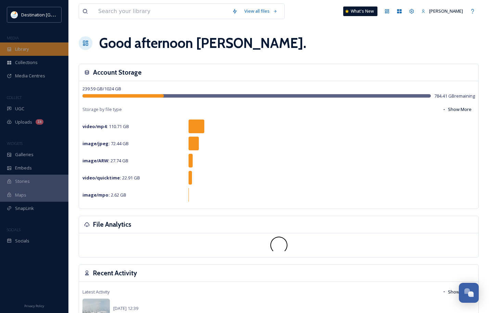 The width and height of the screenshot is (489, 313). Describe the element at coordinates (34, 306) in the screenshot. I see `span: Privacy Policy` at that location.